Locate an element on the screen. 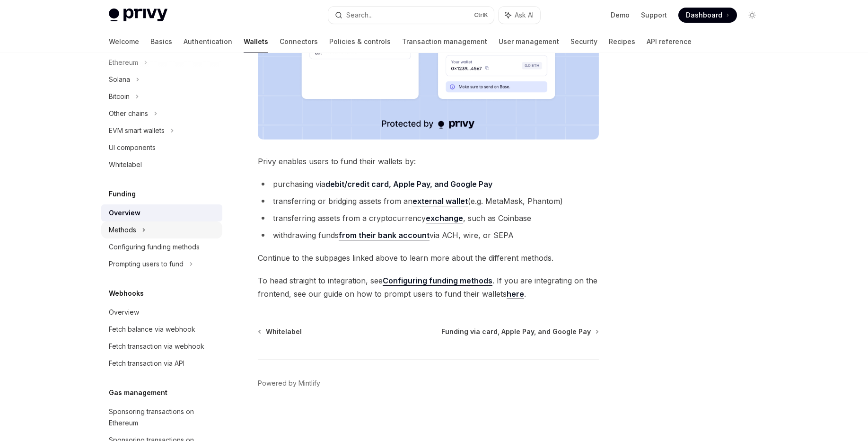 This screenshot has width=868, height=441. strong: external wallet is located at coordinates (440, 201).